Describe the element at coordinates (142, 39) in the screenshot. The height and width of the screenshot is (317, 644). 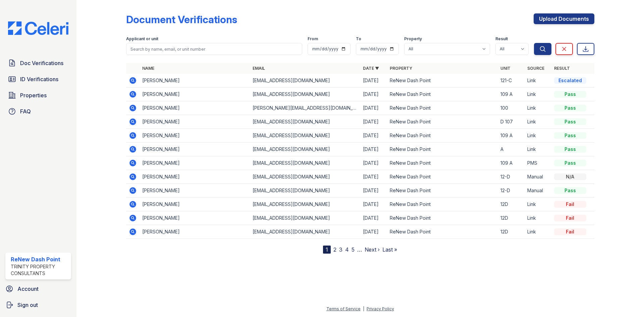
I see `label: Applicant or unit` at that location.